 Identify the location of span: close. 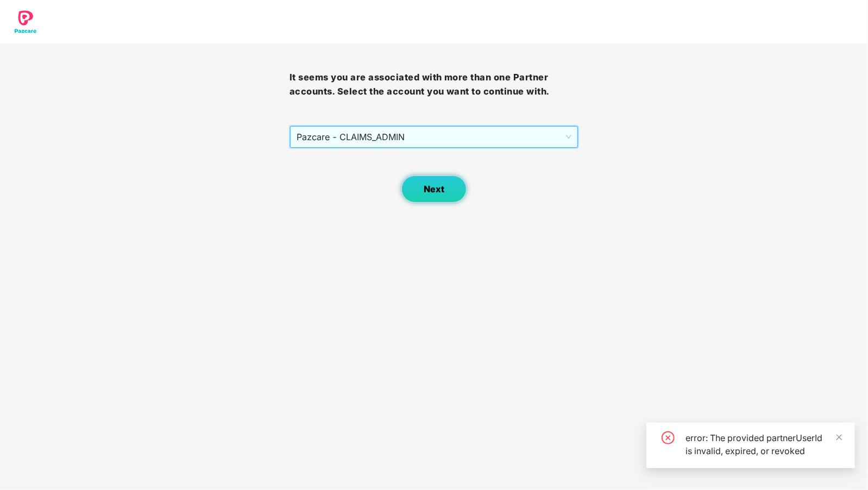
(839, 438).